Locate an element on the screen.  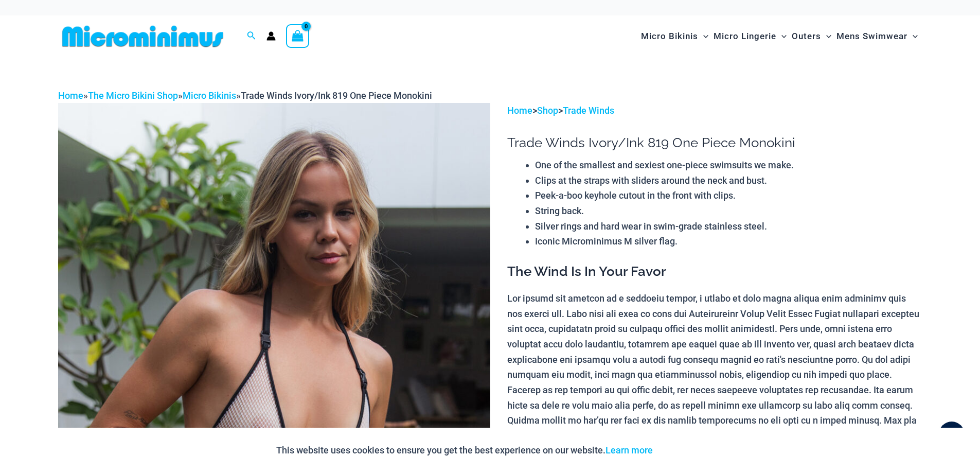
button: Accept is located at coordinates (682, 450).